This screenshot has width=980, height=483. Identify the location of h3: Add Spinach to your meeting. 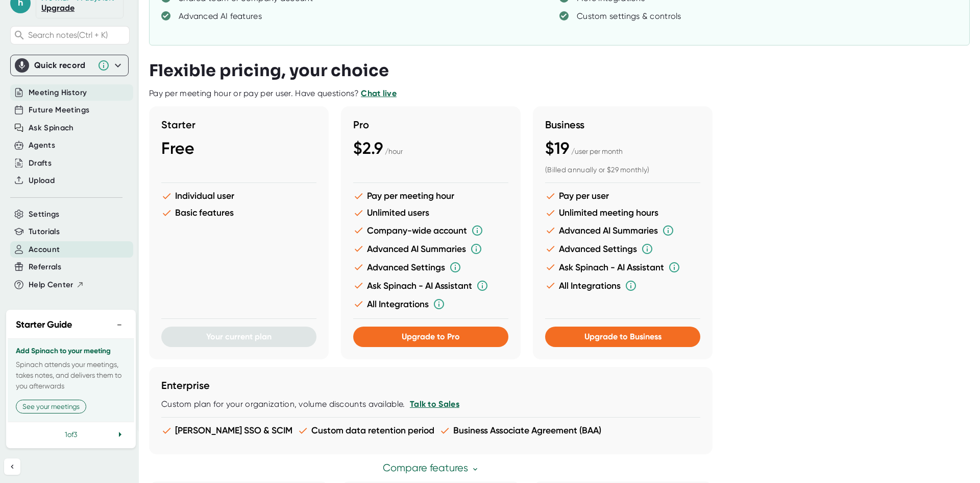
(71, 351).